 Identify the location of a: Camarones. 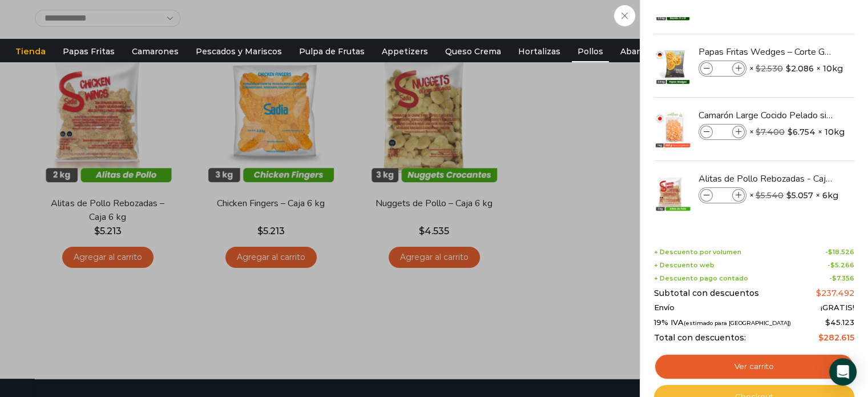
(155, 51).